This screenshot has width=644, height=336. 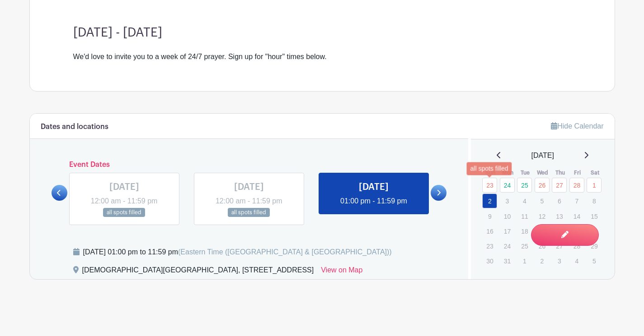 I want to click on p: 6, so click(x=559, y=200).